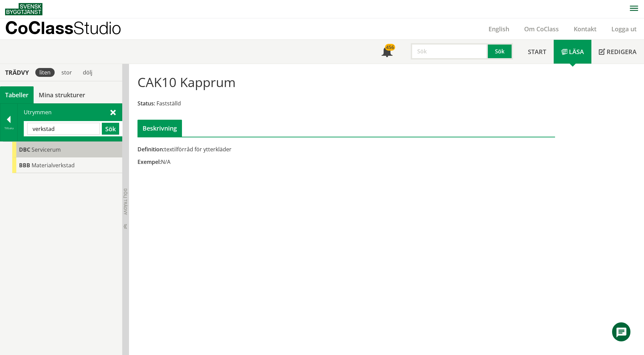 Image resolution: width=644 pixels, height=355 pixels. Describe the element at coordinates (617, 52) in the screenshot. I see `a: Redigera` at that location.